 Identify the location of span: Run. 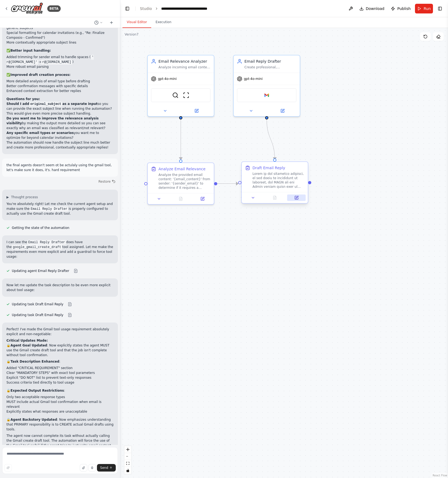
(427, 9).